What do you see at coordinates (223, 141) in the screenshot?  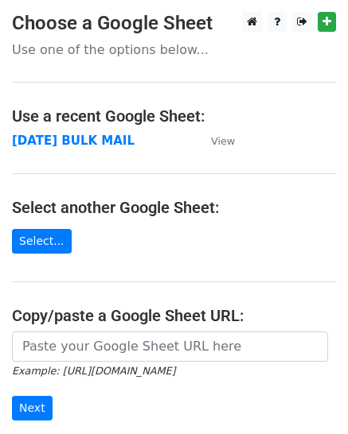 I see `small: View` at bounding box center [223, 141].